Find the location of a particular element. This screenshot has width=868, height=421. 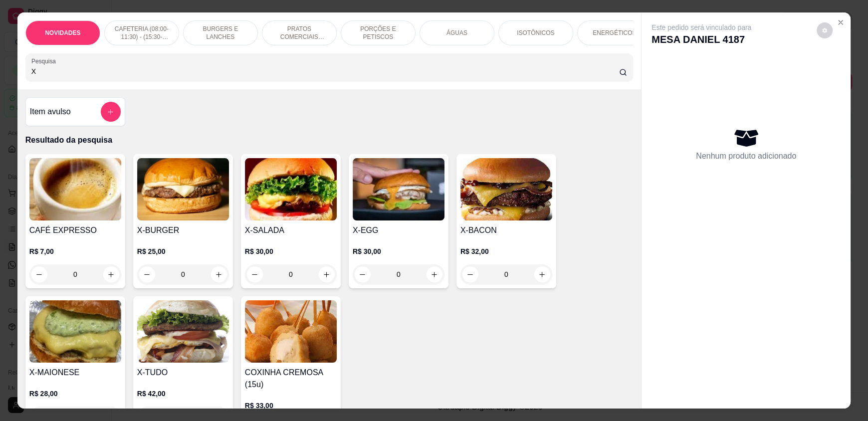

p: ISOTÔNICOS is located at coordinates (535, 33).